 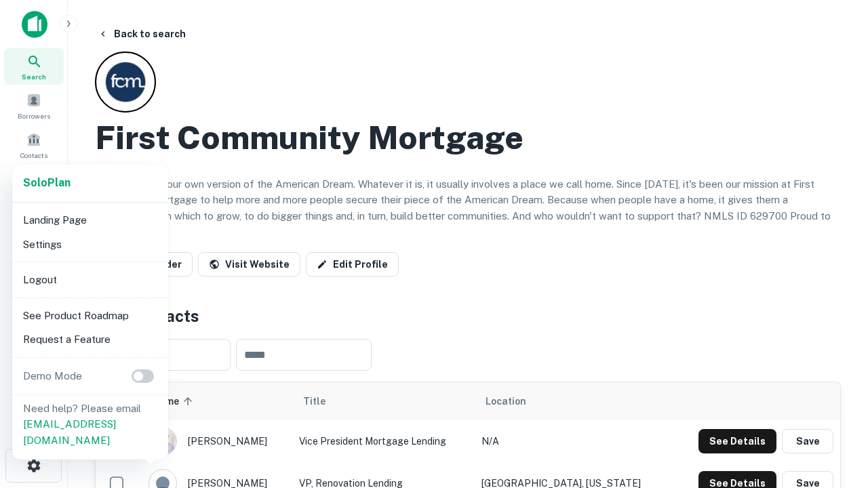 I want to click on li: Settings, so click(x=90, y=244).